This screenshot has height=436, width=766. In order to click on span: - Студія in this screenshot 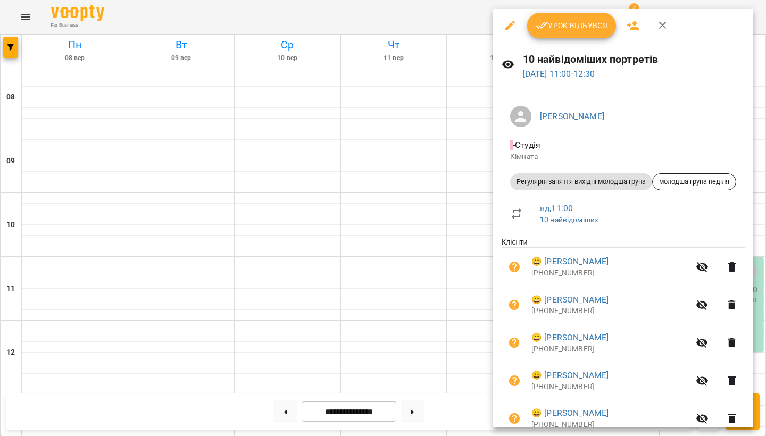, I will do `click(526, 145)`.